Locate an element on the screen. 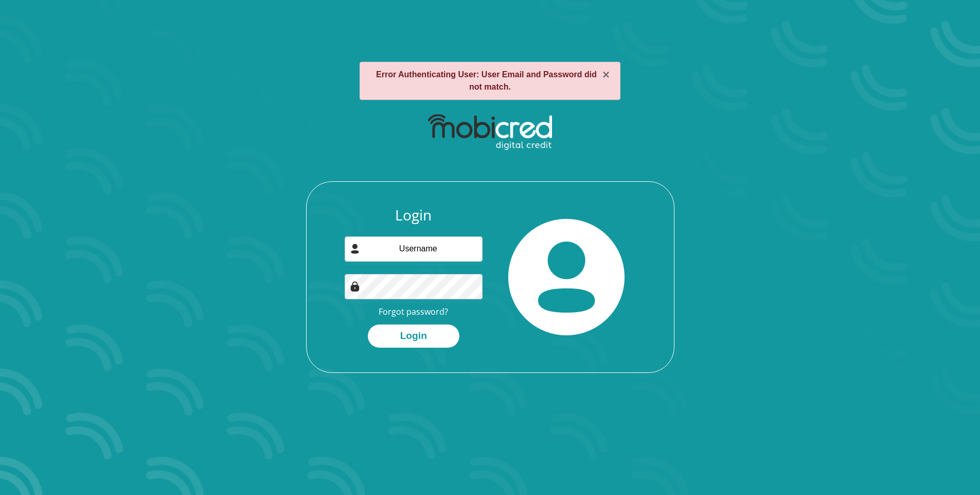 This screenshot has width=980, height=495. strong: Error Authenticating User: User Email and Password did not match. is located at coordinates (487, 80).